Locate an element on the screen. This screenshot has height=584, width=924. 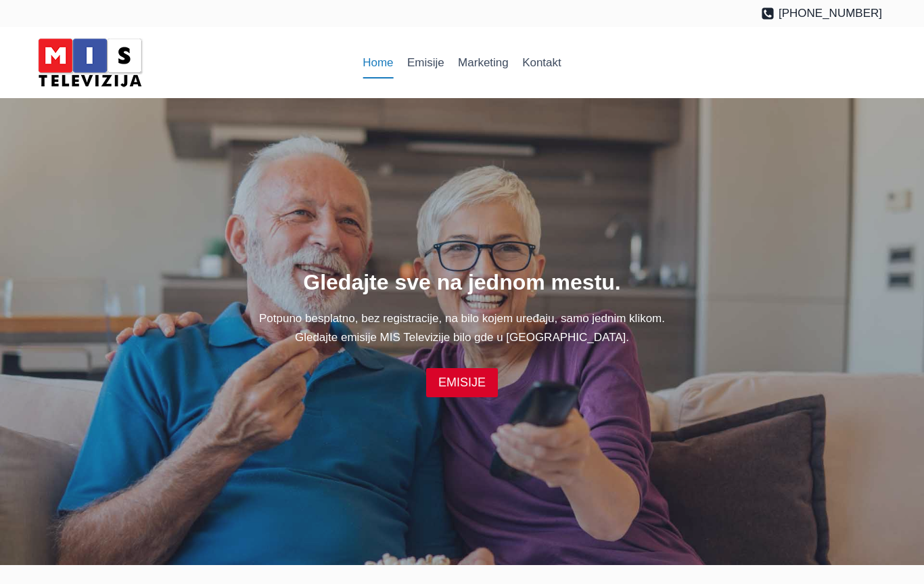
a: Marketing is located at coordinates (483, 63).